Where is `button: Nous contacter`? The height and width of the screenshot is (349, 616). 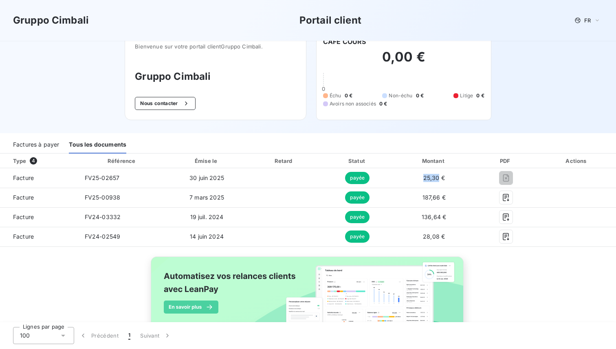 button: Nous contacter is located at coordinates (165, 103).